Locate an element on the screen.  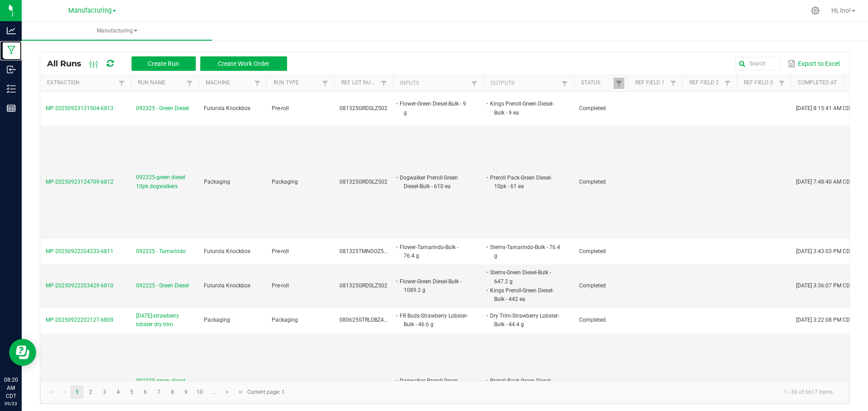
span: 080625STRLOBZ402 is located at coordinates (365, 320).